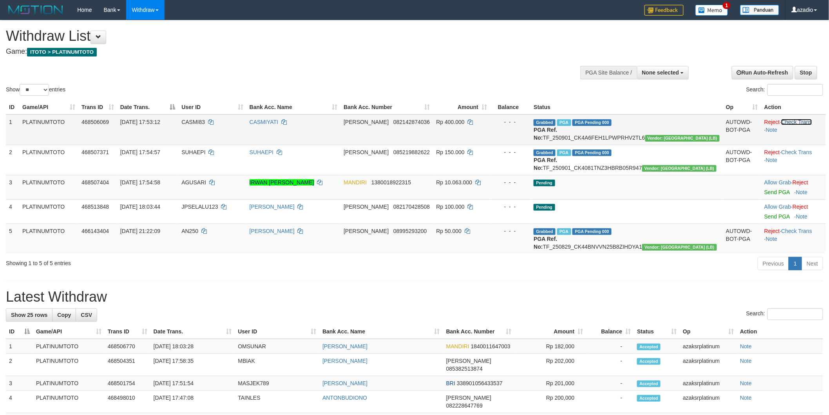 This screenshot has width=829, height=415. I want to click on span: Copy 082170428508 to clipboard, so click(411, 207).